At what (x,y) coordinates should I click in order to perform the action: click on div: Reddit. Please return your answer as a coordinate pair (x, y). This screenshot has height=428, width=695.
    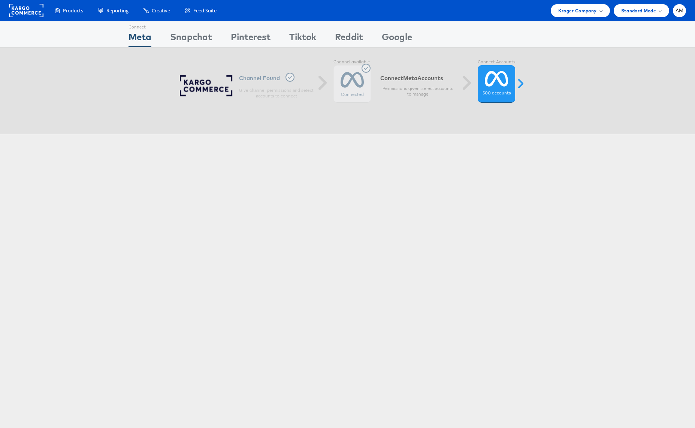
    Looking at the image, I should click on (349, 39).